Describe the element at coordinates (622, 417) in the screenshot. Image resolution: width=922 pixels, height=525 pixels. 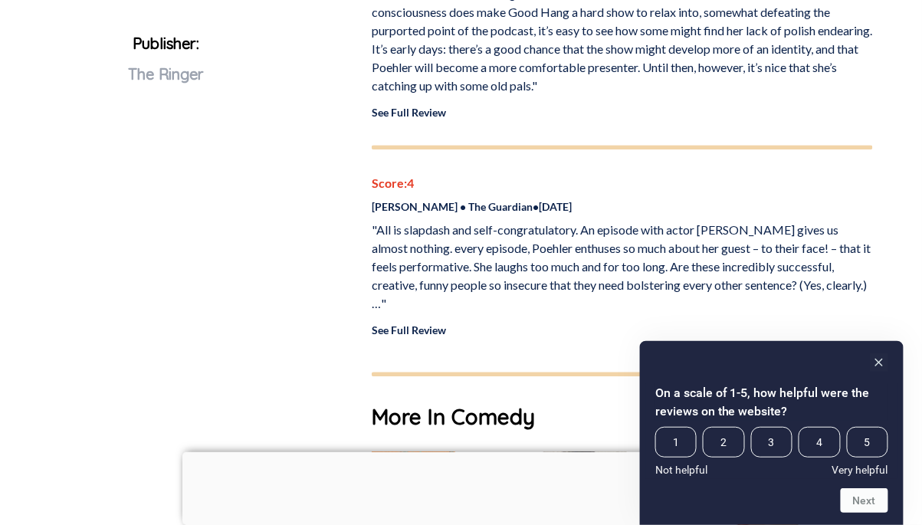
I see `h1: More In Comedy` at that location.